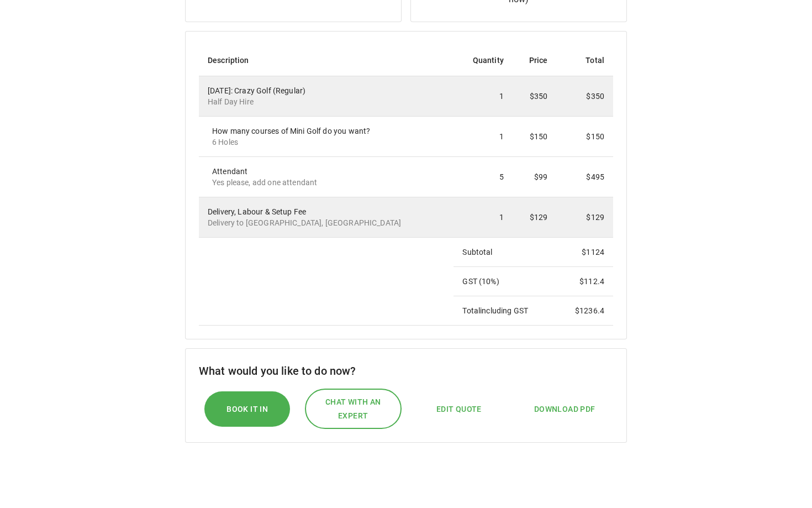  Describe the element at coordinates (459, 409) in the screenshot. I see `button: Edit Quote` at that location.